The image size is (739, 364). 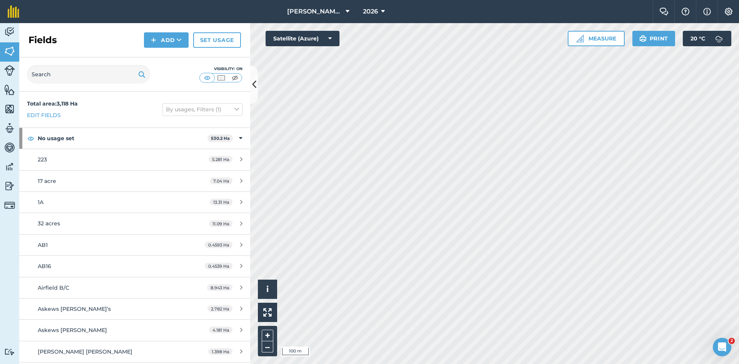 I want to click on img: Ruler icon, so click(x=580, y=39).